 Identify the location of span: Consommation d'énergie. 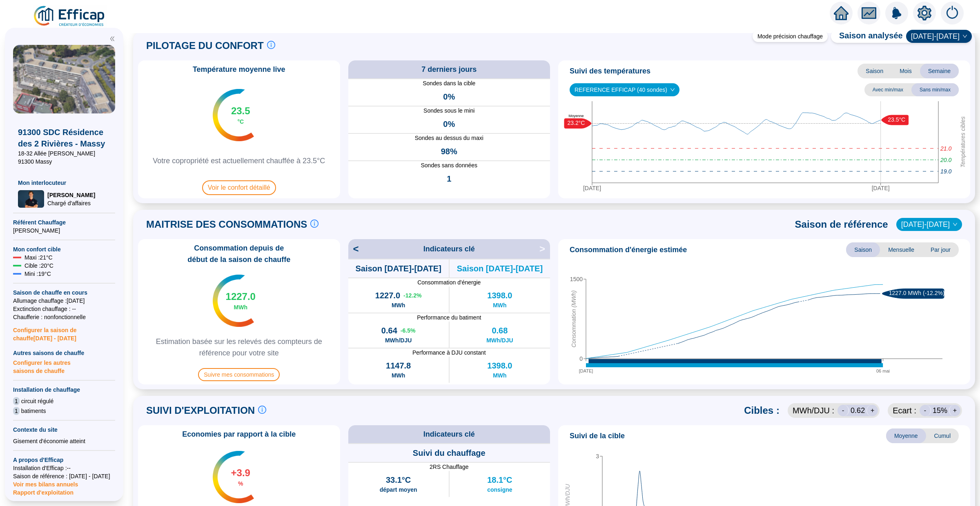
(449, 282).